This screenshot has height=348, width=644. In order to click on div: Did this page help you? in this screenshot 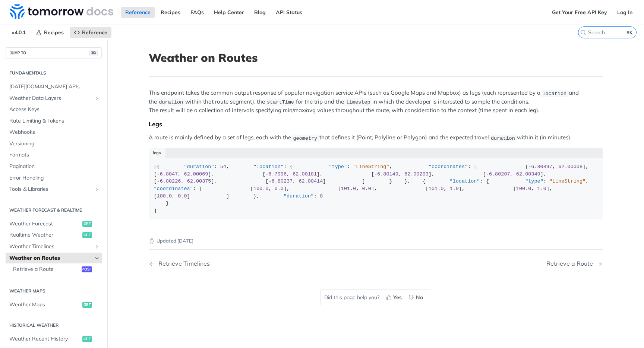, I will do `click(375, 297)`.